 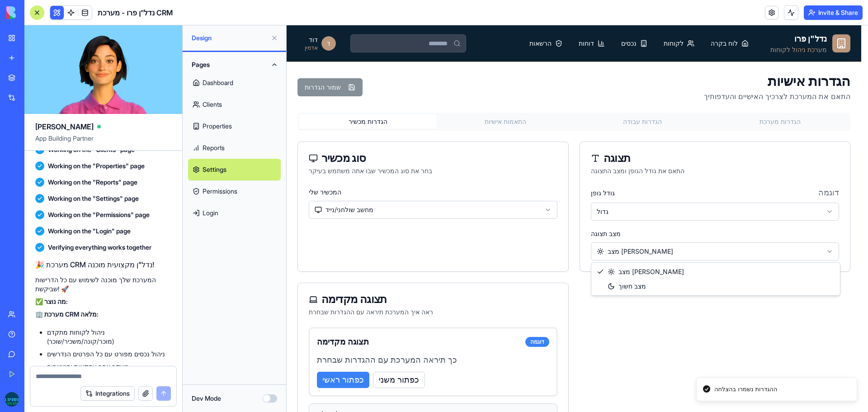 I want to click on span: Working on the "Permissions" page, so click(x=99, y=215).